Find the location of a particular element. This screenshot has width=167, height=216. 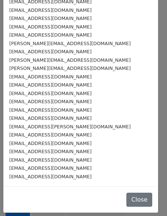

div: Widget de chat is located at coordinates (149, 198).